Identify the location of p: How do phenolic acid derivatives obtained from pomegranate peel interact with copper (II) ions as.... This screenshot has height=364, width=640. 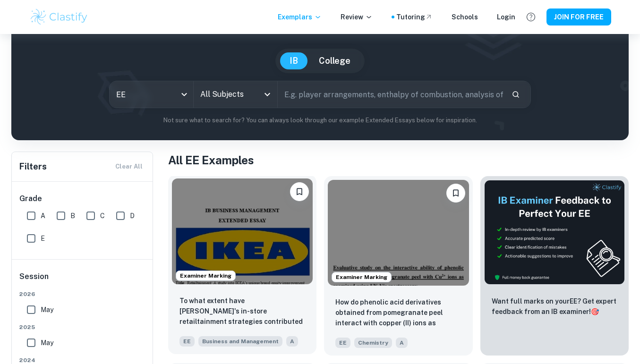
(399, 313).